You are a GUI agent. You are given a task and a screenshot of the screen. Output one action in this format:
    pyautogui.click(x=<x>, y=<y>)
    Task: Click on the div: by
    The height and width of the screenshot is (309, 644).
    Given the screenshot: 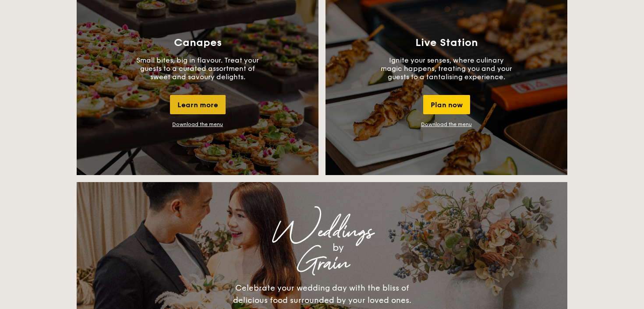 What is the action you would take?
    pyautogui.click(x=338, y=248)
    